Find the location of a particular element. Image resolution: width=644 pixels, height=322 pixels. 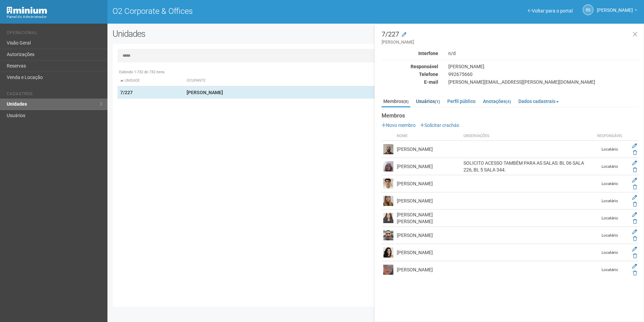

a: Novo membro is located at coordinates (399, 125).